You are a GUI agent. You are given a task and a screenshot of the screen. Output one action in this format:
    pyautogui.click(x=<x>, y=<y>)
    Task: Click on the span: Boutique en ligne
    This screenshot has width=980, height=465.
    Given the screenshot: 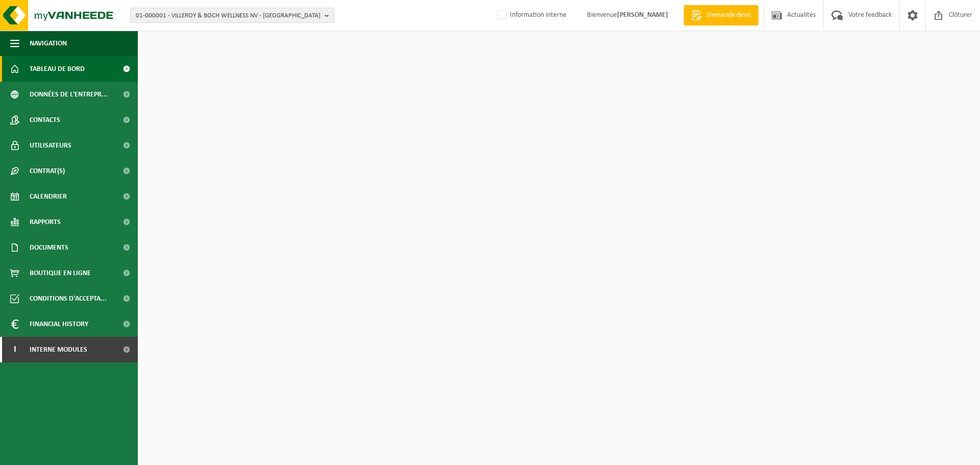 What is the action you would take?
    pyautogui.click(x=60, y=273)
    